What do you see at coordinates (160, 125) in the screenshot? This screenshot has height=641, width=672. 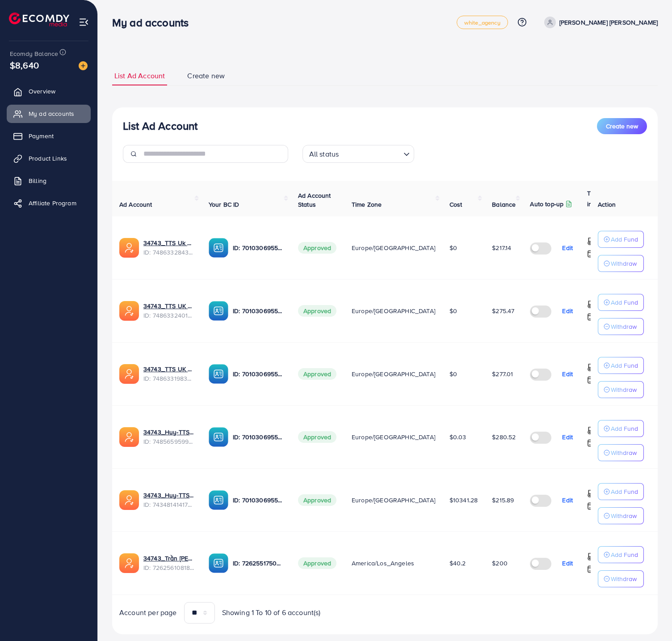 I see `h3: List Ad Account` at bounding box center [160, 125].